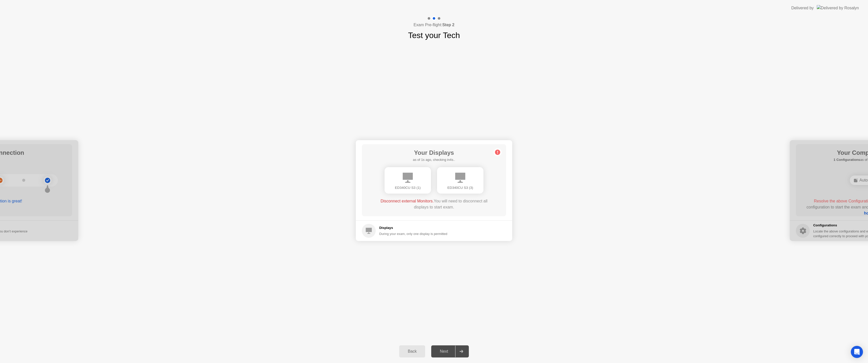 This screenshot has height=363, width=868. Describe the element at coordinates (434, 204) in the screenshot. I see `div: You will need to disconnect all displays to start exam.` at that location.